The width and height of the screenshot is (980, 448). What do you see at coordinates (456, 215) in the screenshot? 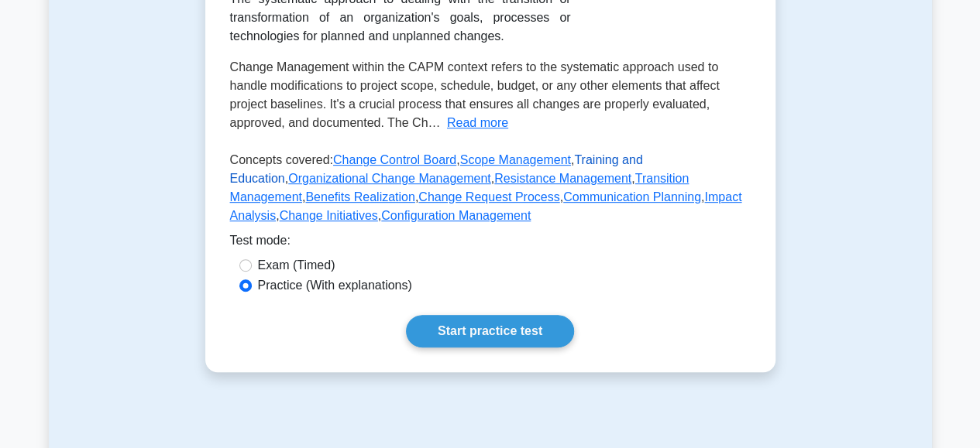
I see `a: Configuration Management` at bounding box center [456, 215].